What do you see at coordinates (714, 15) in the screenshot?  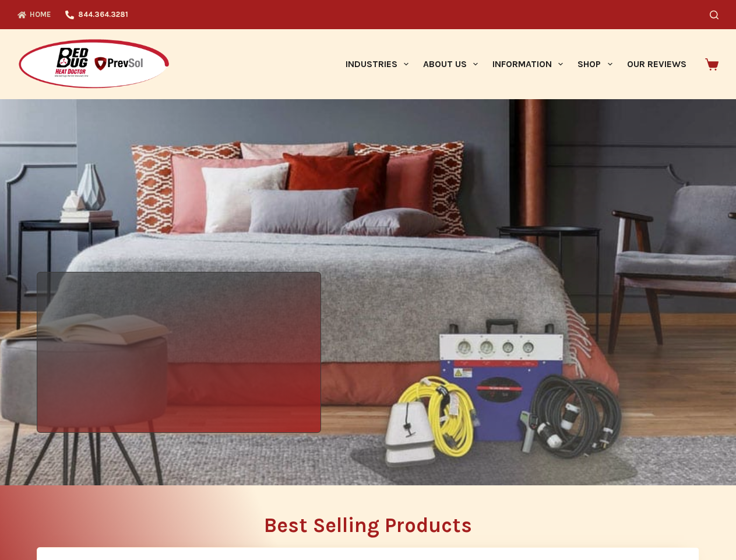 I see `button: Search` at bounding box center [714, 15].